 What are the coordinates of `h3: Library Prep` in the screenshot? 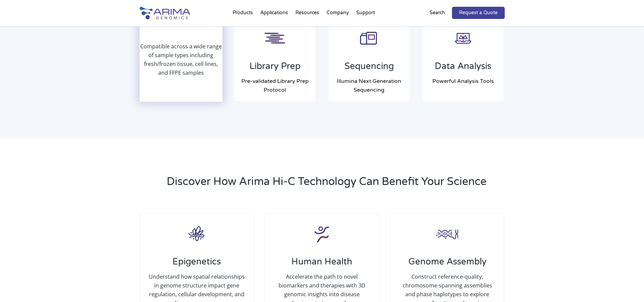 It's located at (275, 69).